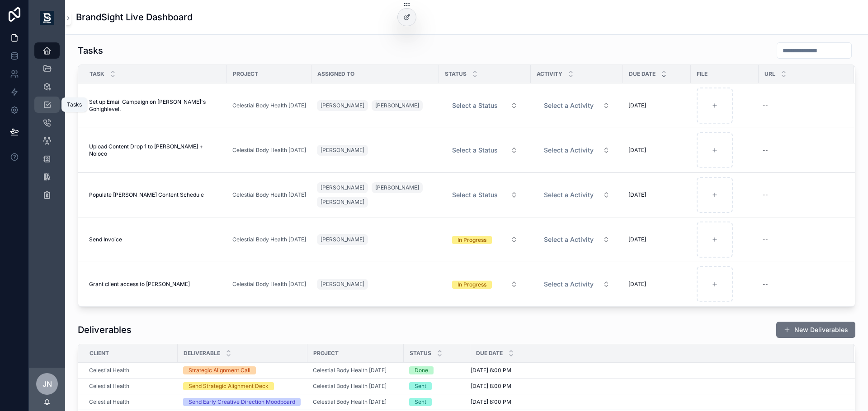 The height and width of the screenshot is (411, 868). Describe the element at coordinates (105, 330) in the screenshot. I see `h1: Deliverables` at that location.